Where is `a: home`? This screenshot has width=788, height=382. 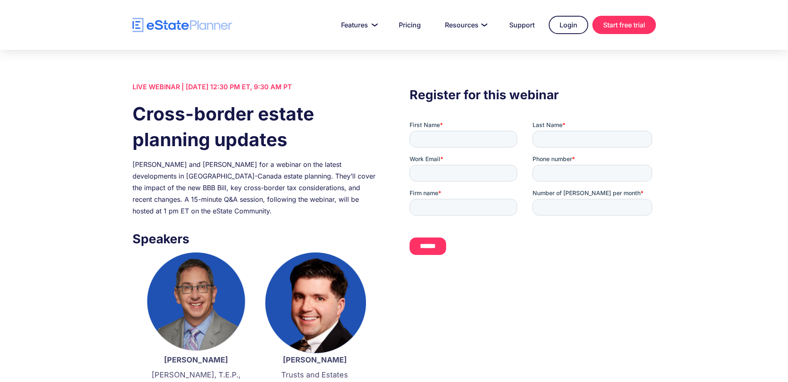
a: home is located at coordinates (182, 25).